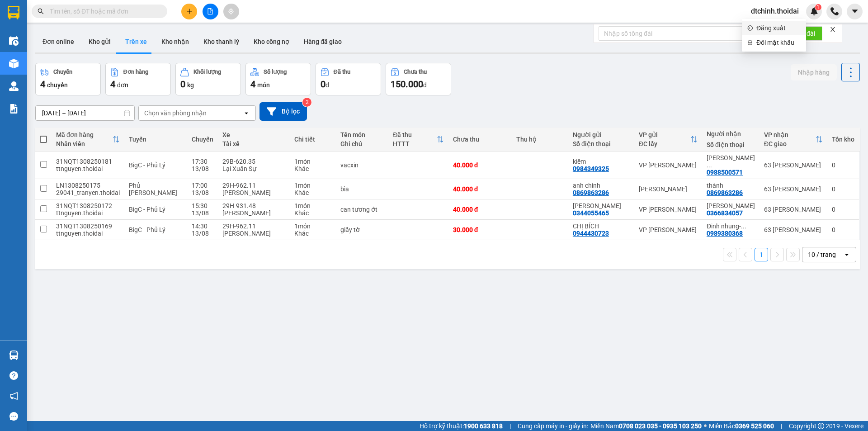  What do you see at coordinates (13, 109) in the screenshot?
I see `img: solution-icon` at bounding box center [13, 109].